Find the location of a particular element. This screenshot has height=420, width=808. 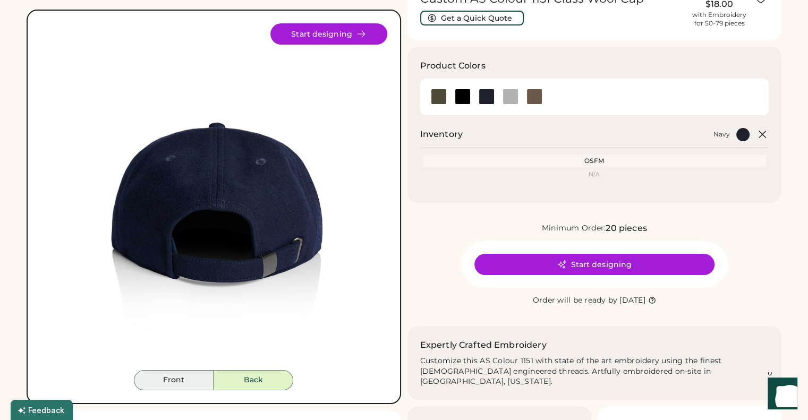

button: Get a Quick Quote is located at coordinates (472, 18).